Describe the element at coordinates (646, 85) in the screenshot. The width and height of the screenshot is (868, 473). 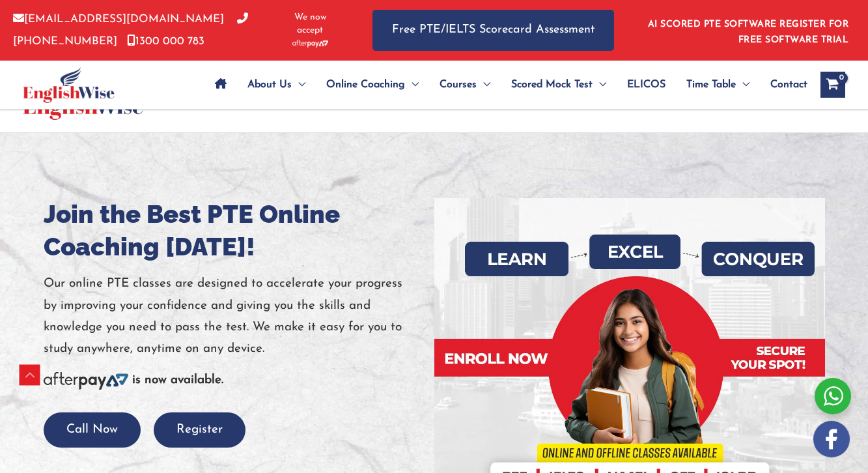
I see `a: ELICOS` at that location.